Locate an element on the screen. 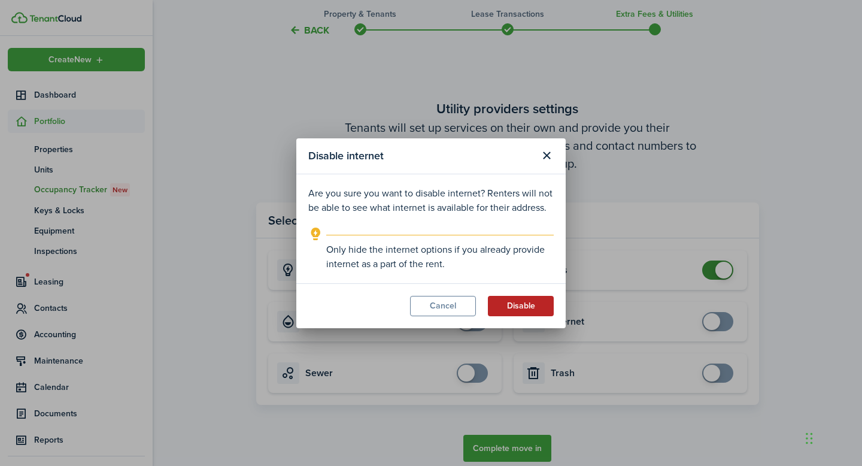 This screenshot has width=862, height=466. button: Close modal is located at coordinates (547, 156).